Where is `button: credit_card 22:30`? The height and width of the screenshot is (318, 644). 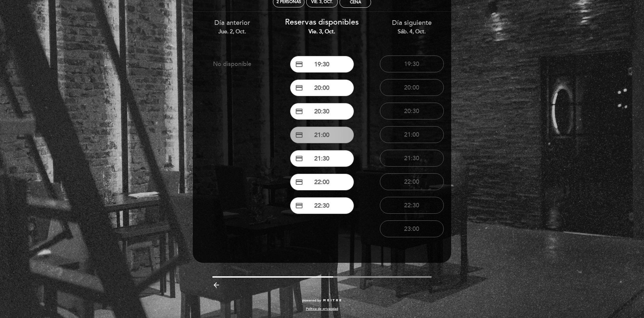 button: credit_card 22:30 is located at coordinates (322, 206).